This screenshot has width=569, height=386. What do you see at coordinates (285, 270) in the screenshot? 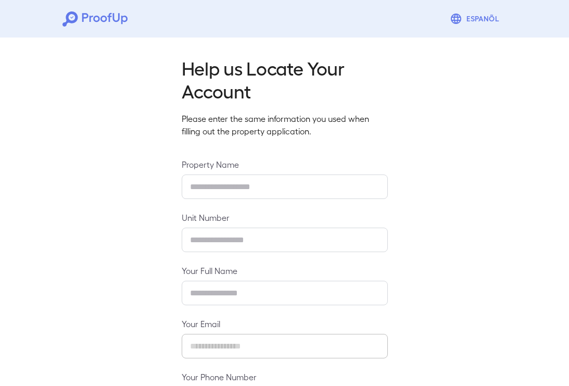
I see `label: Your Full Name` at bounding box center [285, 270].